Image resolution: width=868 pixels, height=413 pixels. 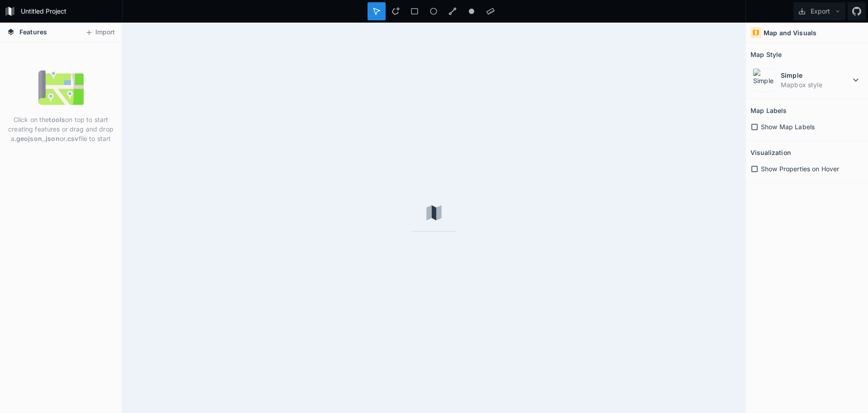 I want to click on h2: Map Labels, so click(x=769, y=110).